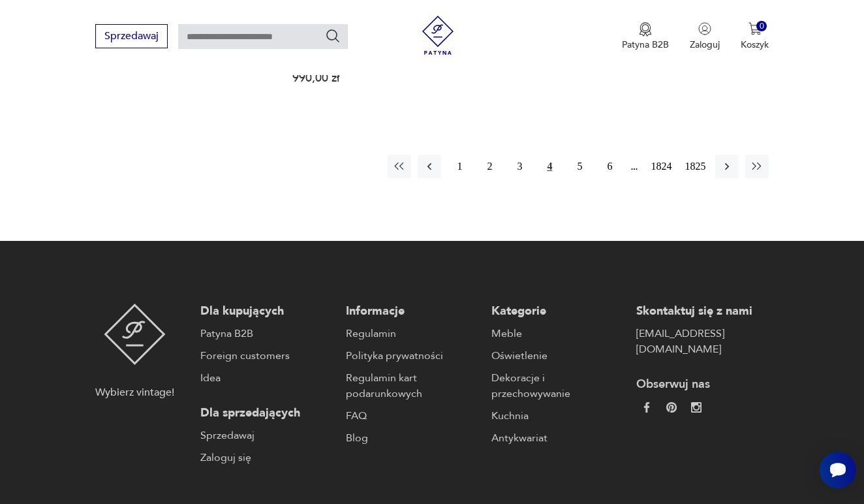  Describe the element at coordinates (412, 416) in the screenshot. I see `a: FAQ` at that location.